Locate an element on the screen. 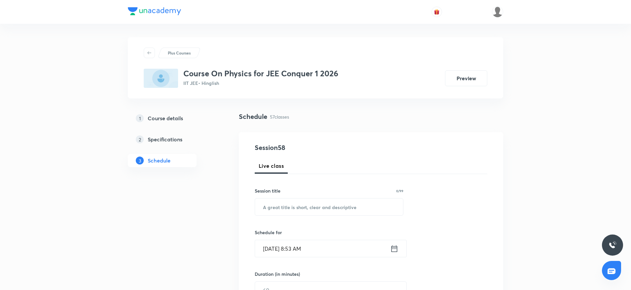 The width and height of the screenshot is (631, 290). h5: Course details is located at coordinates (165, 118).